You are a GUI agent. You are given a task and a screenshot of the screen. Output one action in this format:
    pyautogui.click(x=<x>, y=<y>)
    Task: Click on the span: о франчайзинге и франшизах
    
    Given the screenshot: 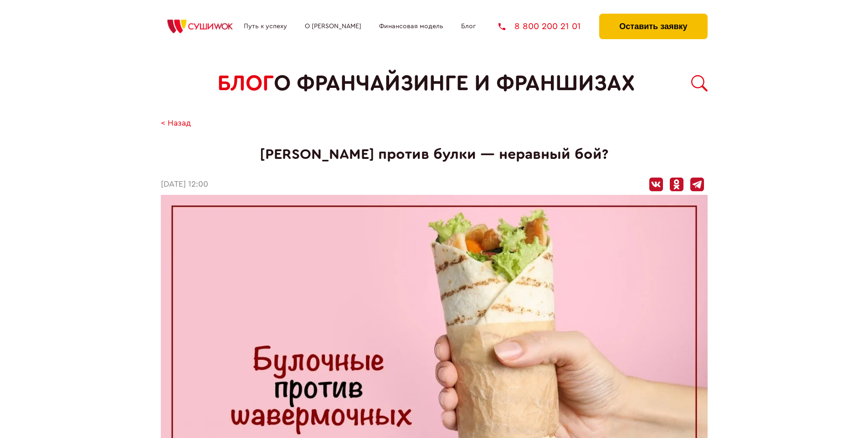 What is the action you would take?
    pyautogui.click(x=454, y=83)
    